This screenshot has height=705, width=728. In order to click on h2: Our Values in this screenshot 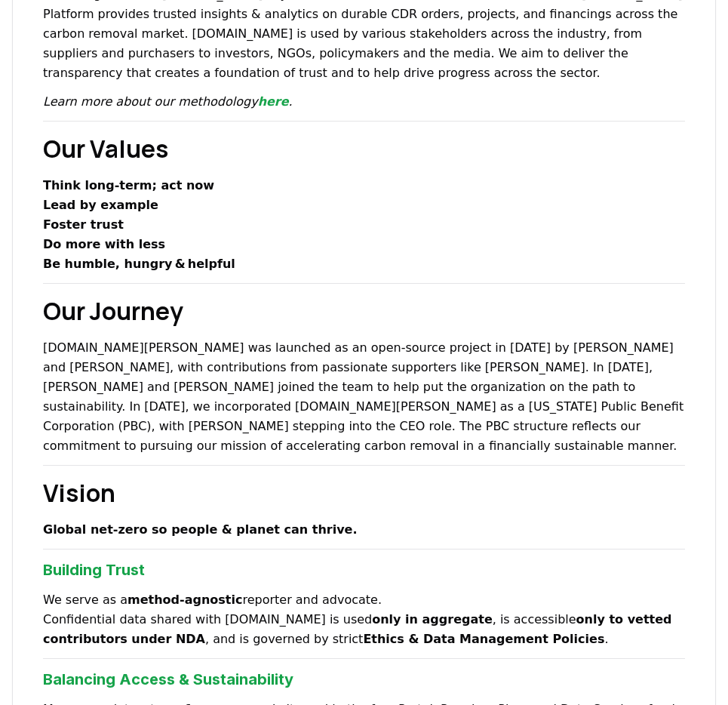, I will do `click(364, 148)`.